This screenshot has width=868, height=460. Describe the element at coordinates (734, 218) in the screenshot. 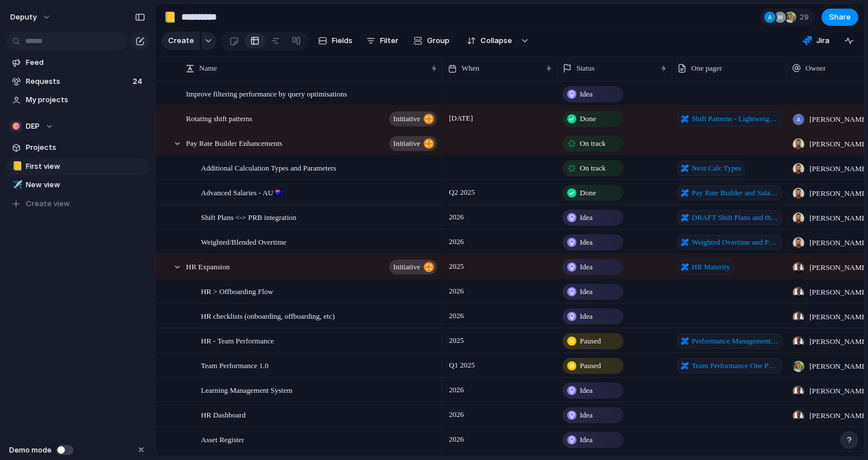

I see `span: DRAFT Shift Plans and the Pay Rate Builder` at that location.